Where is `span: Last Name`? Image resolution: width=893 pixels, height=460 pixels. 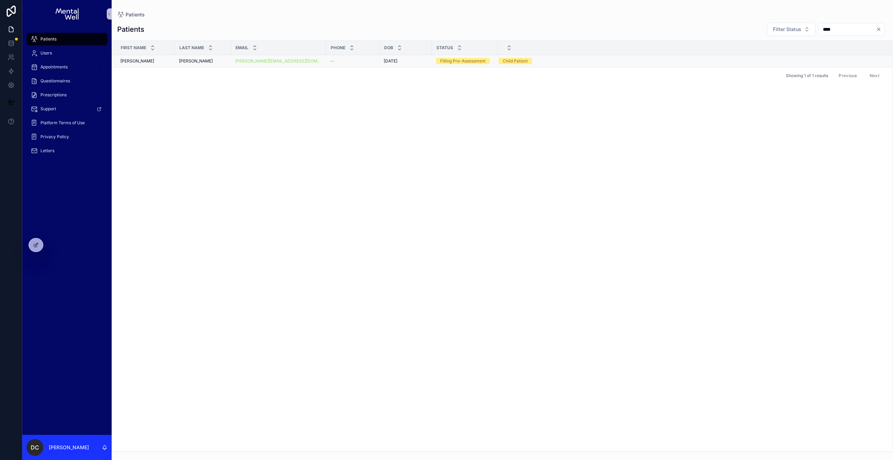 span: Last Name is located at coordinates (191, 48).